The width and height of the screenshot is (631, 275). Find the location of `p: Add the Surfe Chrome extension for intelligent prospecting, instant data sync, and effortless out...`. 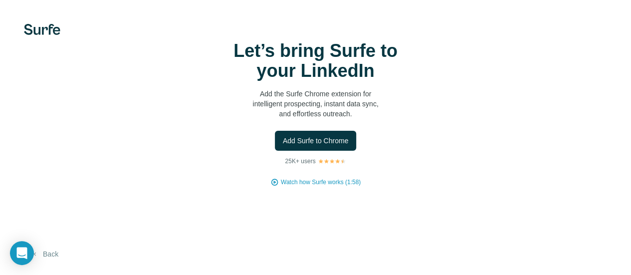

p: Add the Surfe Chrome extension for intelligent prospecting, instant data sync, and effortless out... is located at coordinates (316, 104).